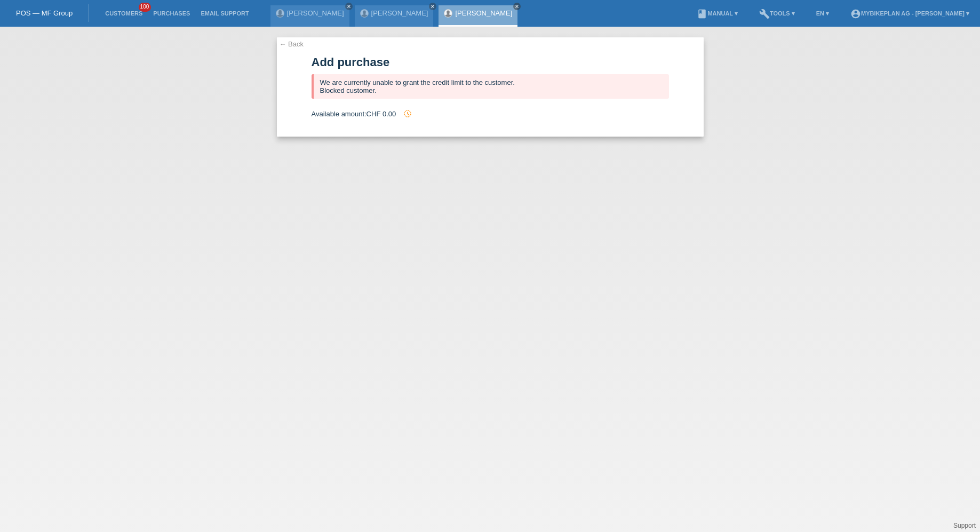 Image resolution: width=980 pixels, height=532 pixels. Describe the element at coordinates (777, 13) in the screenshot. I see `a: buildTools ▾` at that location.